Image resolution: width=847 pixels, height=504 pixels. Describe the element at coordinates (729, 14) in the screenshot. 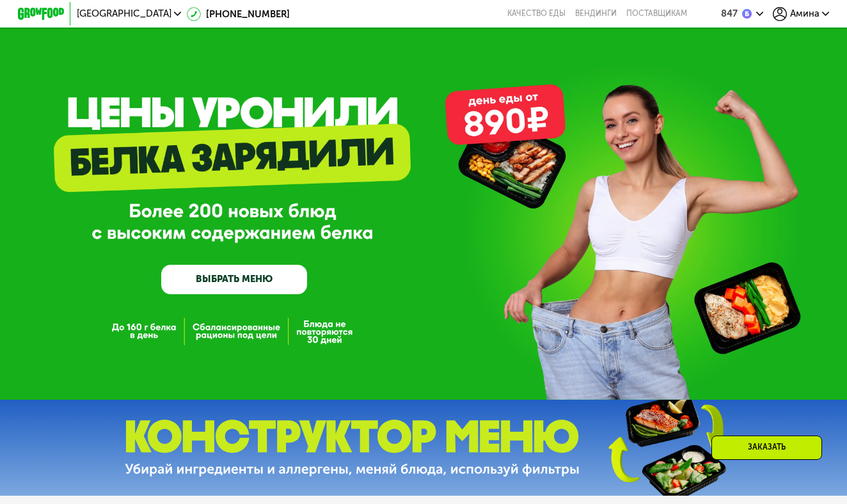

I see `div: 847` at that location.